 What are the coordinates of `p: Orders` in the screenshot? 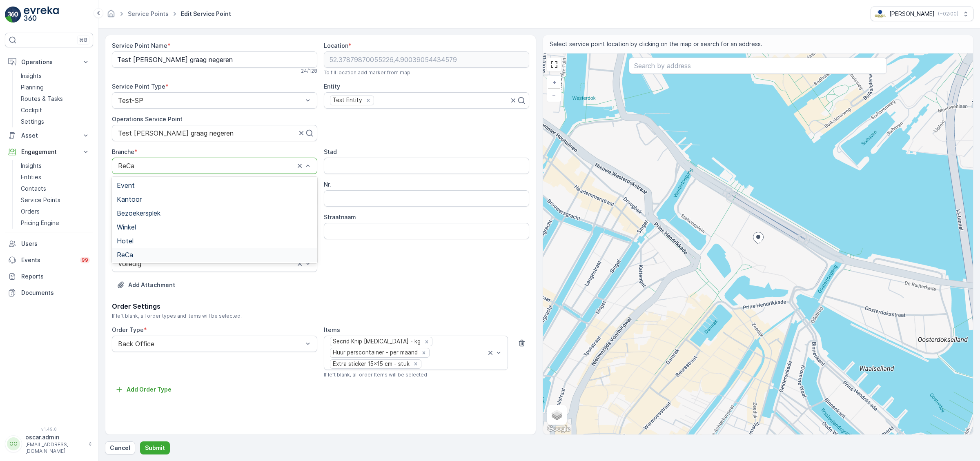 It's located at (30, 212).